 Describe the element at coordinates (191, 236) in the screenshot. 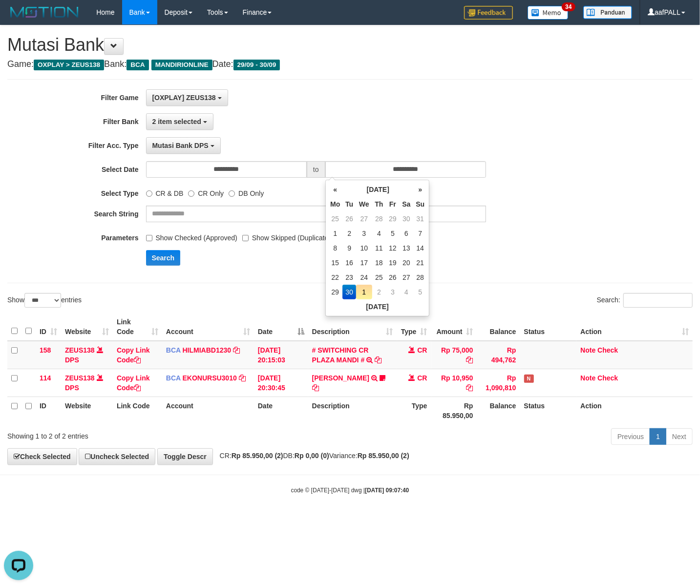

I see `label: Show Checked (Approved)` at that location.